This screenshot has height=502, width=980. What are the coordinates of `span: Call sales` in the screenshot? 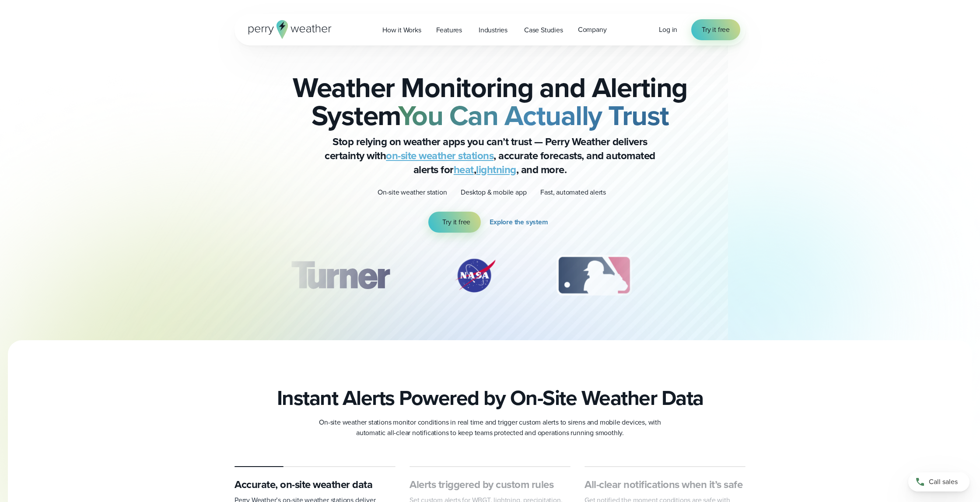 It's located at (943, 482).